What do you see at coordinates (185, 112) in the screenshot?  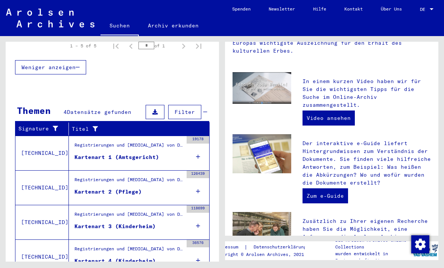 I see `span: Filter` at bounding box center [185, 112].